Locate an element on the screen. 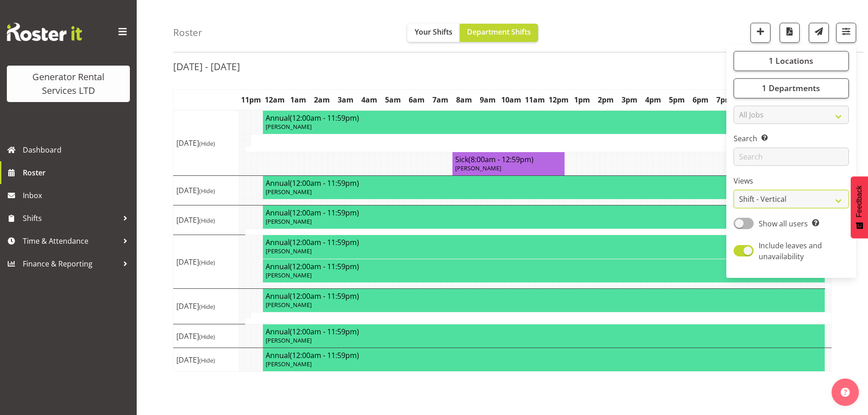 This screenshot has height=415, width=868. th: 1am is located at coordinates (299, 100).